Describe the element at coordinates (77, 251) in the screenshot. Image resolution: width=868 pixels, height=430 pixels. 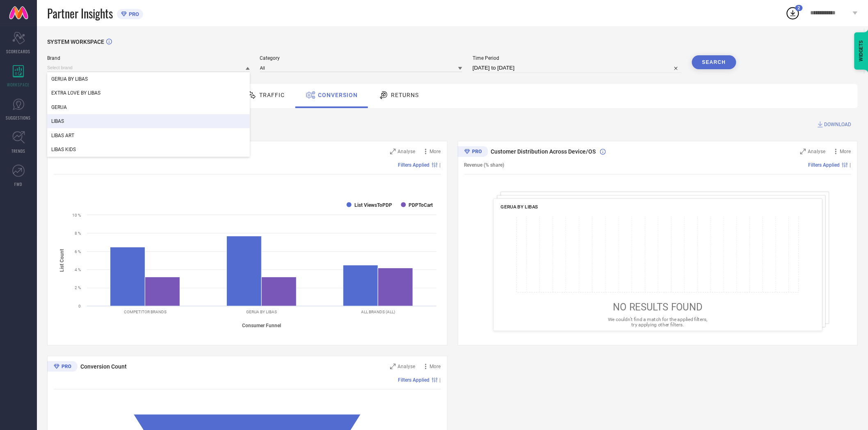
I see `text: 6 %` at that location.